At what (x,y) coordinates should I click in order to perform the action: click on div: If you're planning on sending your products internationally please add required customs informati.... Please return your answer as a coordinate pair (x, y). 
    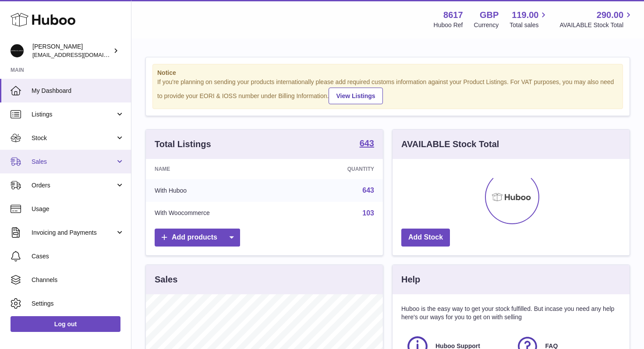
    Looking at the image, I should click on (388, 91).